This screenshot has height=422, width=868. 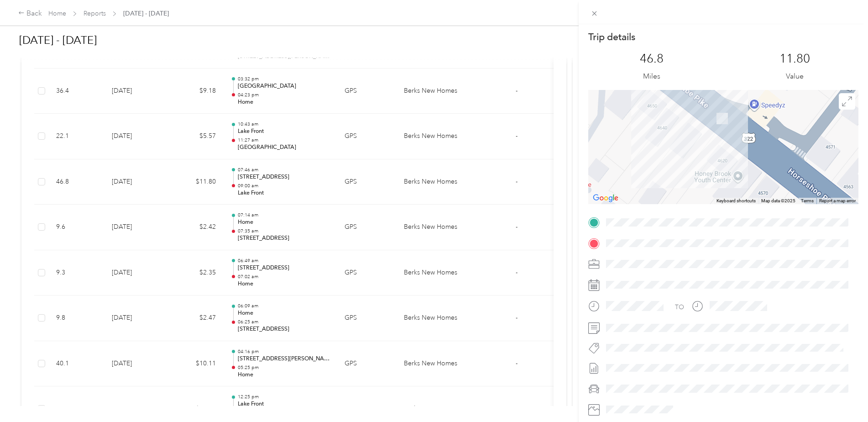 What do you see at coordinates (794, 59) in the screenshot?
I see `p: 11.80` at bounding box center [794, 59].